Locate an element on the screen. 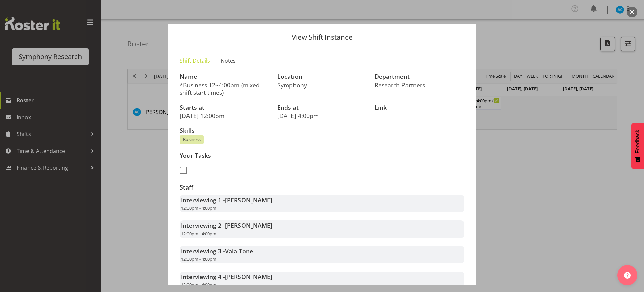 Image resolution: width=644 pixels, height=292 pixels. span: Shift Details is located at coordinates (195, 61).